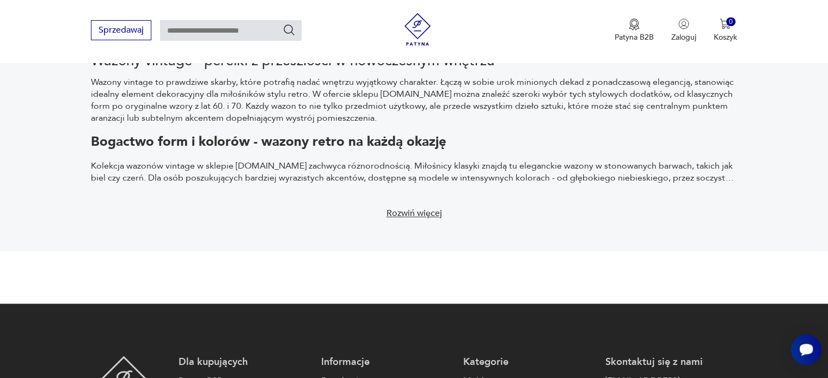  I want to click on h2: Bogactwo form i kolorów - wazony retro na każdą okazję, so click(414, 142).